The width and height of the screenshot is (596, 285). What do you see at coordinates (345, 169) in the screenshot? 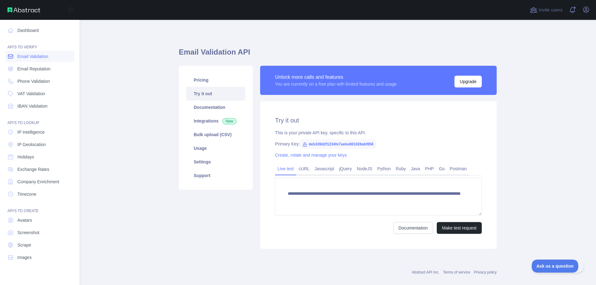
I see `a: jQuery` at bounding box center [345, 169].